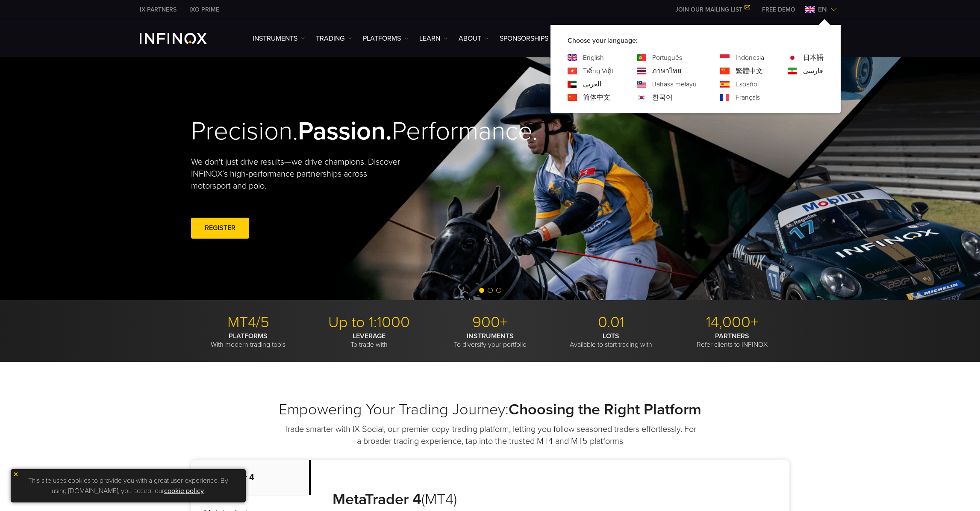 The height and width of the screenshot is (511, 980). What do you see at coordinates (524, 39) in the screenshot?
I see `a: SPONSORSHIPS` at bounding box center [524, 39].